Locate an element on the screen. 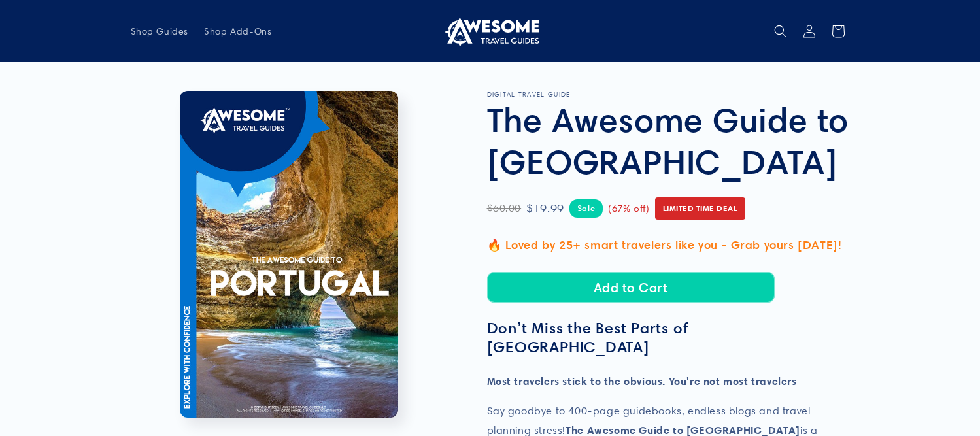 This screenshot has width=980, height=436. img: Awesome Travel Guides is located at coordinates (490, 31).